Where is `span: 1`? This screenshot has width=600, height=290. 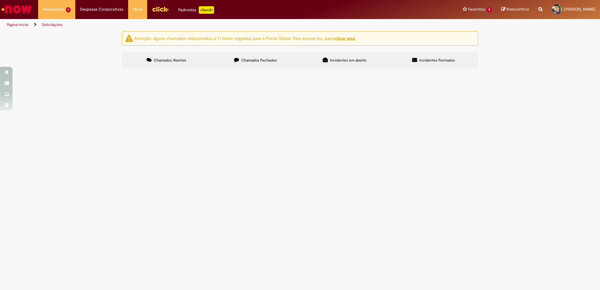
span: 1 is located at coordinates (68, 10).